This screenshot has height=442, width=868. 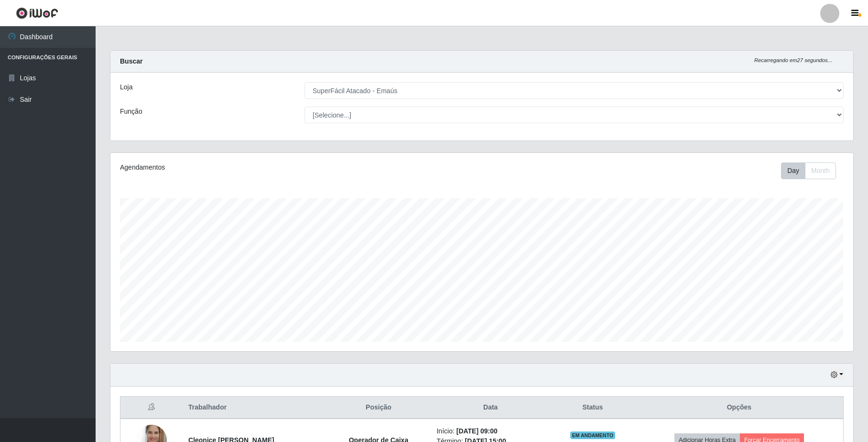 What do you see at coordinates (378, 408) in the screenshot?
I see `th: Posição` at bounding box center [378, 408].